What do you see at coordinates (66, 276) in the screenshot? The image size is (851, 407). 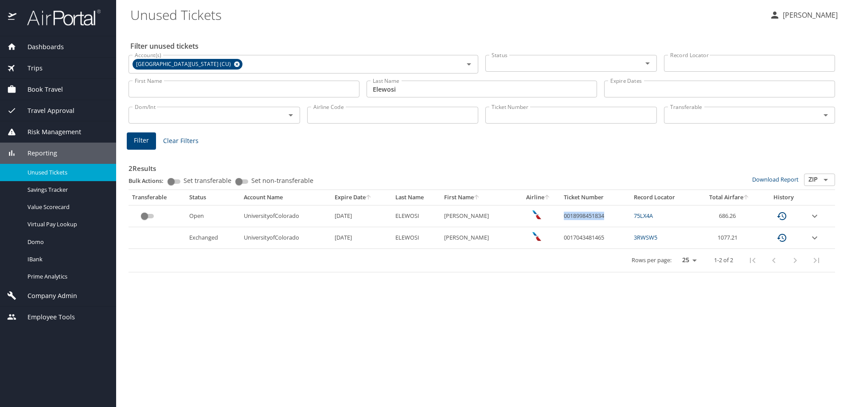 I see `span: Prime Analytics` at bounding box center [66, 276].